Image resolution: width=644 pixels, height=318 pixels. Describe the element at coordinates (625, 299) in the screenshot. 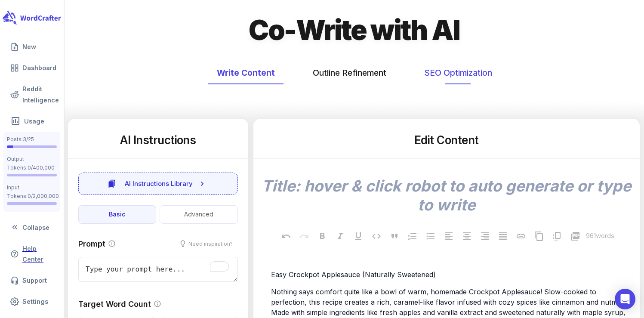

I see `div: Open Intercom Messenger` at that location.